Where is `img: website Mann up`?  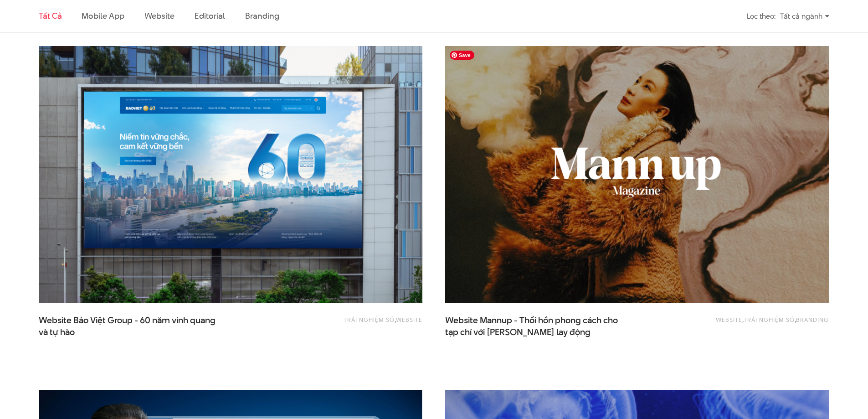 img: website Mann up is located at coordinates (637, 175).